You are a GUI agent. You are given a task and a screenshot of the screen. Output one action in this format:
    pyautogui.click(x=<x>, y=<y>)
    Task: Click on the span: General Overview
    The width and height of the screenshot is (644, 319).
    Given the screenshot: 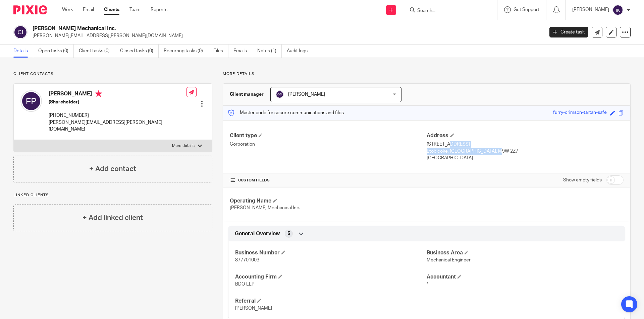 What is the action you would take?
    pyautogui.click(x=257, y=234)
    